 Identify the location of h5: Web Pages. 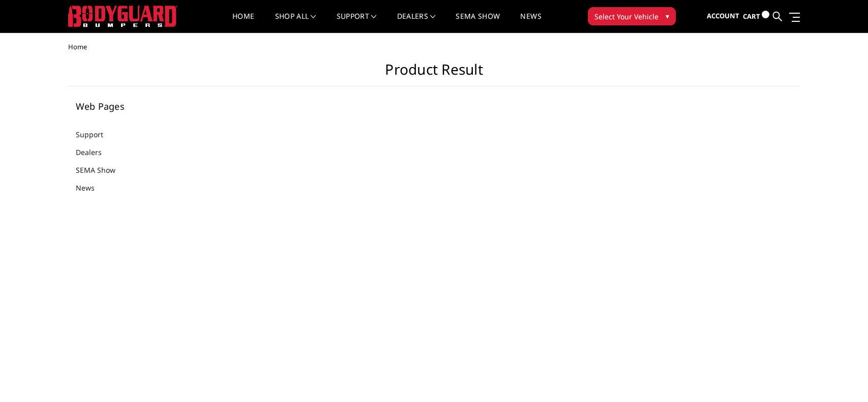
(138, 106).